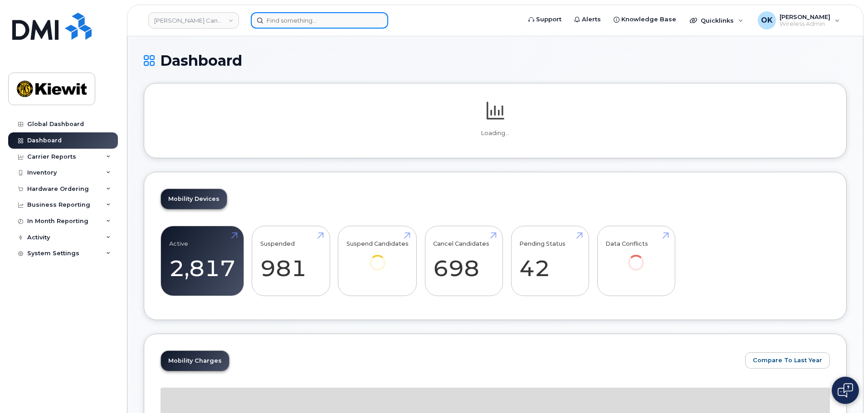  I want to click on a: Active 2,817, so click(202, 261).